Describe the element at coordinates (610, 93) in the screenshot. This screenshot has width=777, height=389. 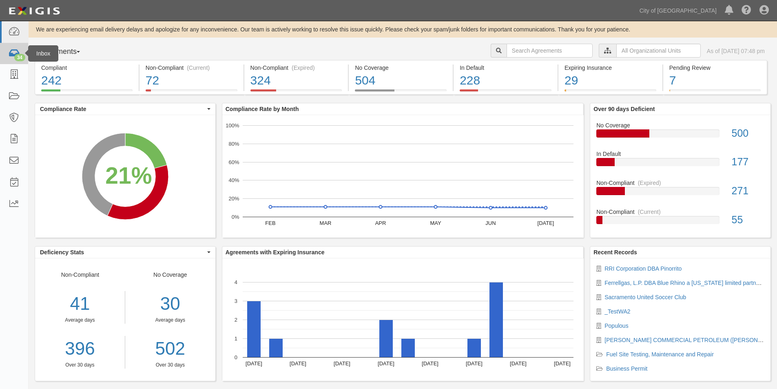
I see `a: Expiring Insurance29` at that location.